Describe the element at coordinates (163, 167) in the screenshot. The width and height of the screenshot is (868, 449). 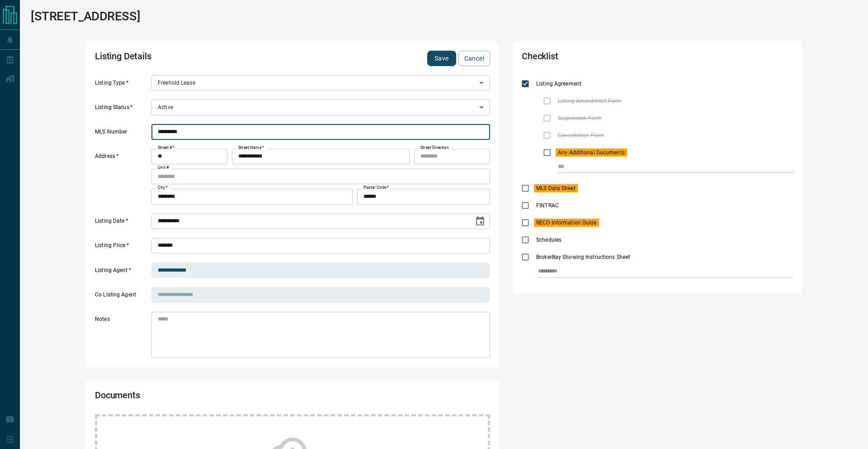
I see `label: Unit #` at that location.